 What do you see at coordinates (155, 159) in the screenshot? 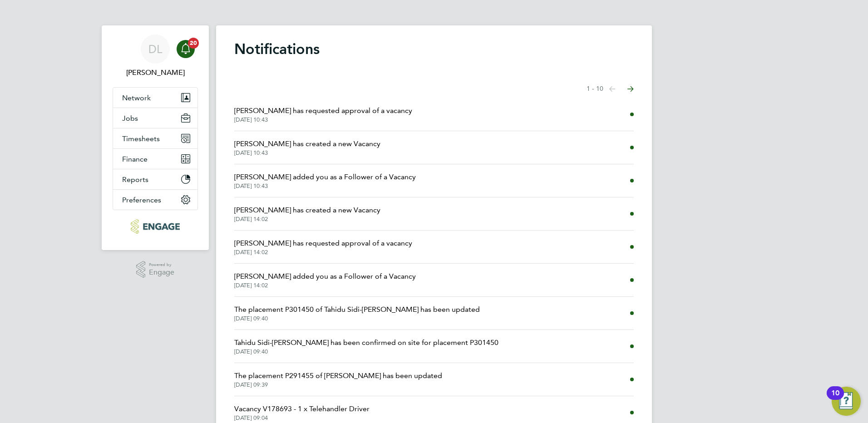
I see `button: Finance` at bounding box center [155, 159].